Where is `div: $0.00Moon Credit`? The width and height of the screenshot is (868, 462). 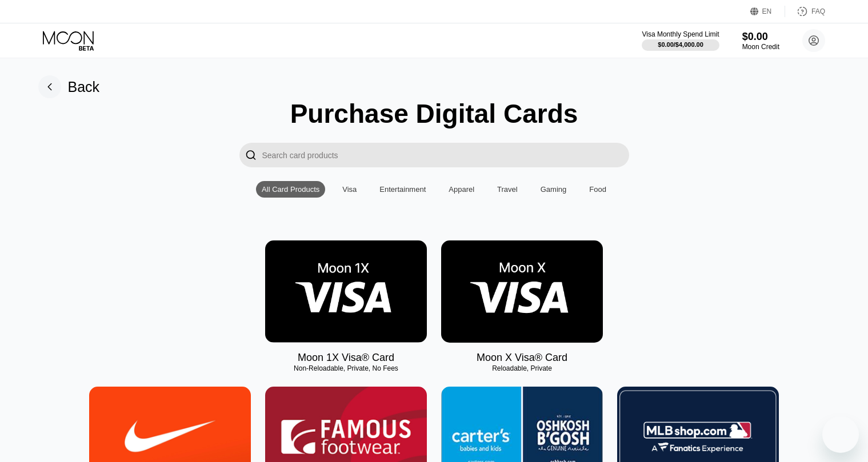 div: $0.00Moon Credit is located at coordinates (761, 41).